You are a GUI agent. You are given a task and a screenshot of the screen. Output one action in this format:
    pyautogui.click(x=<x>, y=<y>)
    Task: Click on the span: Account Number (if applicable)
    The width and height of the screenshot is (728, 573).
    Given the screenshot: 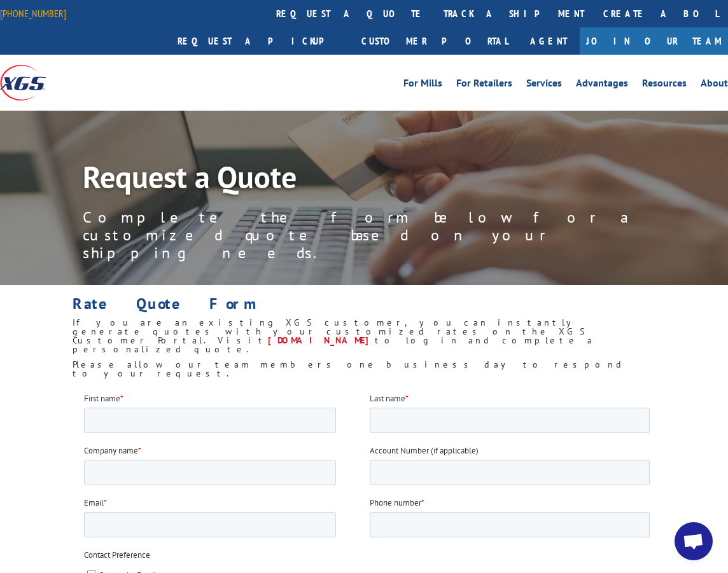 What is the action you would take?
    pyautogui.click(x=340, y=58)
    